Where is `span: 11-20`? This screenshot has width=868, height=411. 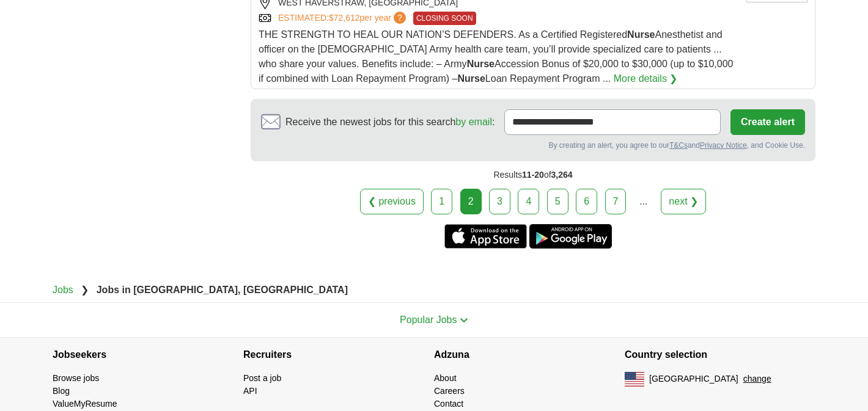
span: 11-20 is located at coordinates (533, 174).